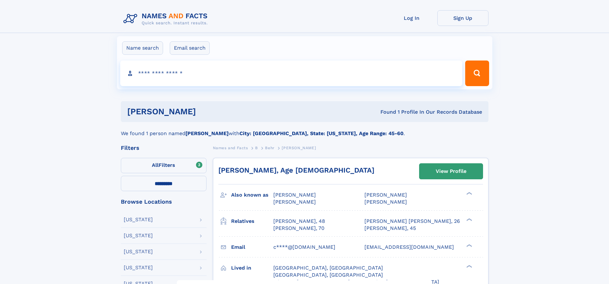 This screenshot has width=609, height=284. What do you see at coordinates (231, 147) in the screenshot?
I see `a: Names and Facts` at bounding box center [231, 147].